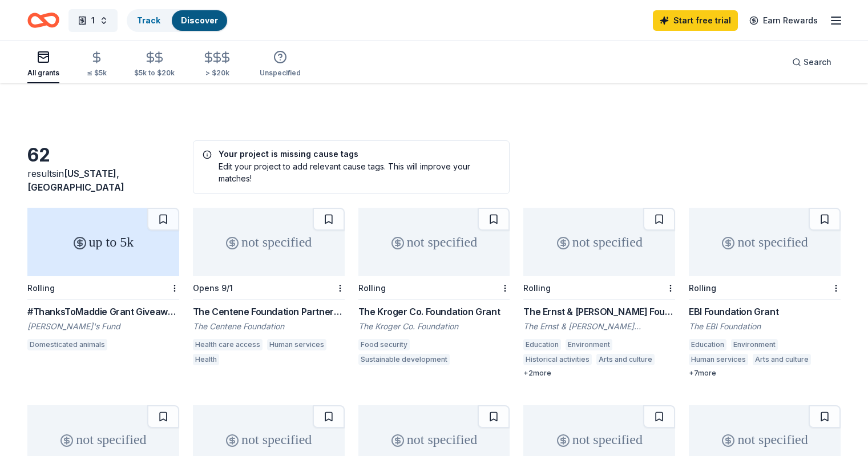 Image resolution: width=868 pixels, height=456 pixels. What do you see at coordinates (103, 312) in the screenshot?
I see `div: #ThanksToMaddie Grant Giveaways` at bounding box center [103, 312].